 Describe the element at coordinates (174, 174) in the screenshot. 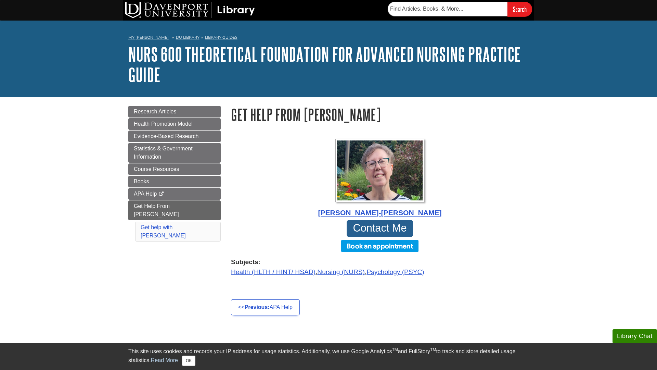

I see `div: Guide Page Menu` at that location.